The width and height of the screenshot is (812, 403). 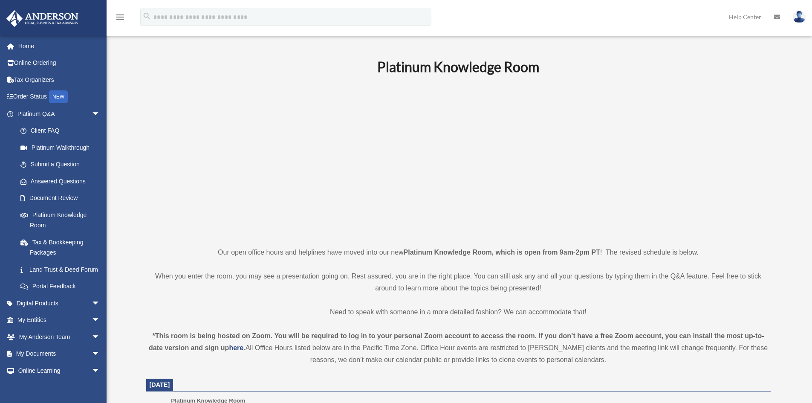 What do you see at coordinates (147, 16) in the screenshot?
I see `i: search` at bounding box center [147, 16].